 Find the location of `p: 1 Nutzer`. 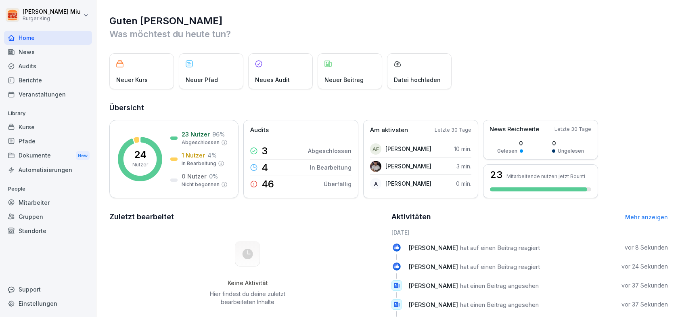

p: 1 Nutzer is located at coordinates (193, 155).